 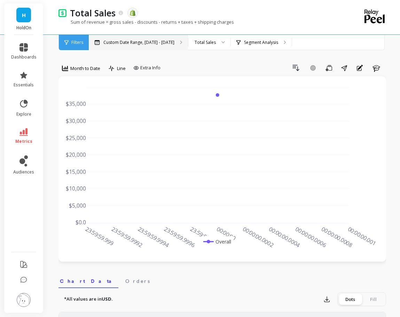 What do you see at coordinates (24, 28) in the screenshot?
I see `p: HoldOn` at bounding box center [24, 28].